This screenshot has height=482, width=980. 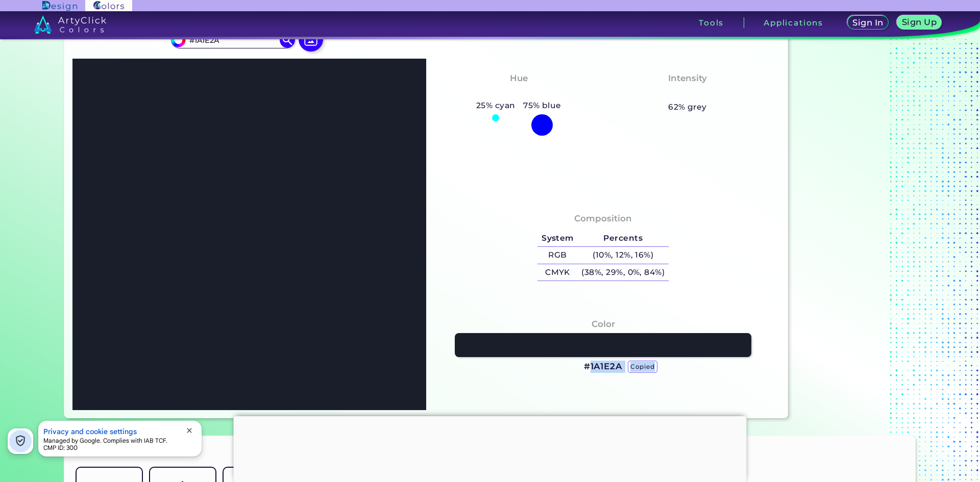 I want to click on a: Sign In, so click(x=867, y=22).